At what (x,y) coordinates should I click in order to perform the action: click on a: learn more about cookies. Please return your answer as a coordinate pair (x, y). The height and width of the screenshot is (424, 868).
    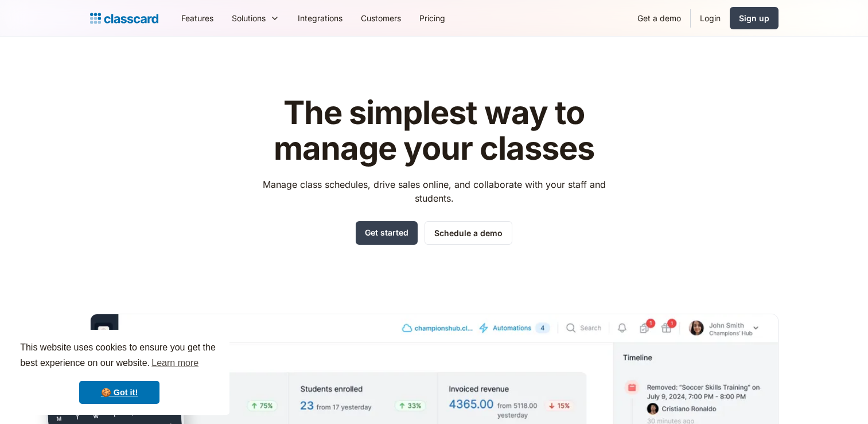
    Looking at the image, I should click on (175, 363).